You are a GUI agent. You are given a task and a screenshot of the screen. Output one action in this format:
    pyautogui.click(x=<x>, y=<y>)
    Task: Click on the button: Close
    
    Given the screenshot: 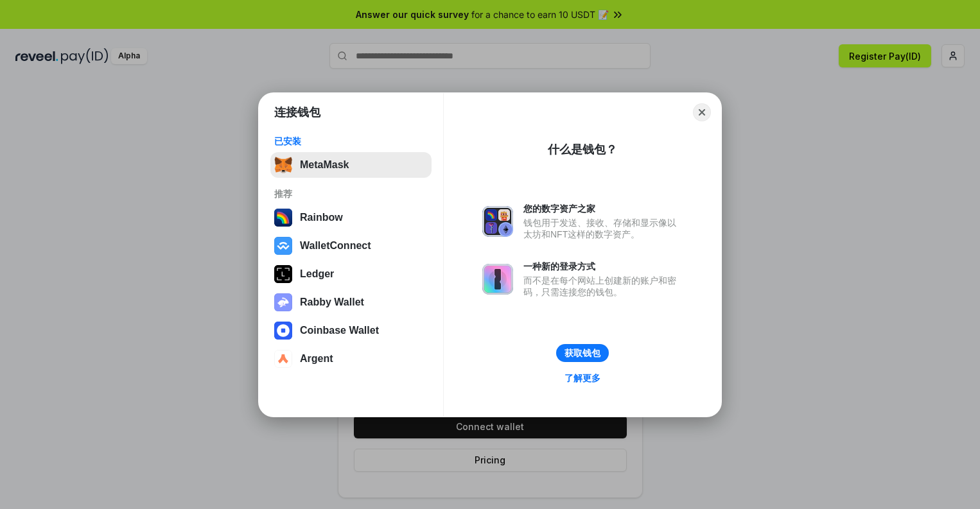 What is the action you would take?
    pyautogui.click(x=702, y=112)
    